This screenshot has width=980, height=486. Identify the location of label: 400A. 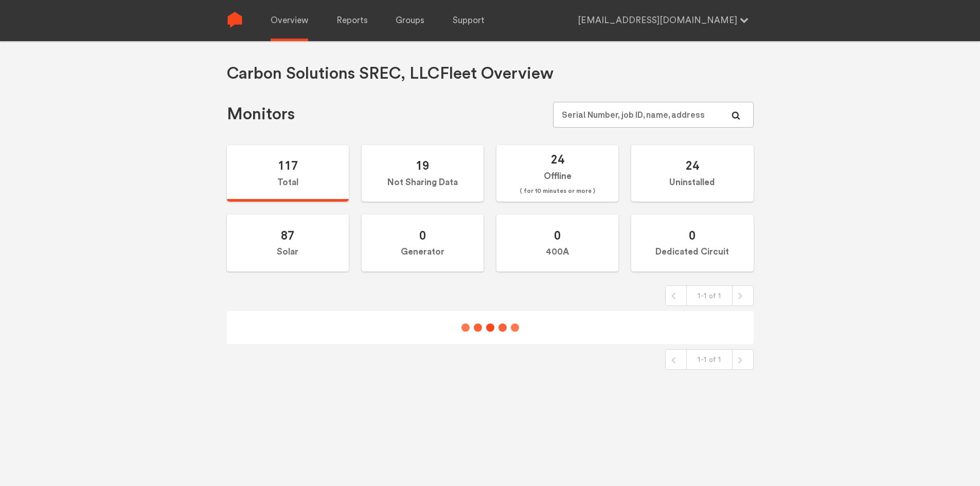
(557, 243).